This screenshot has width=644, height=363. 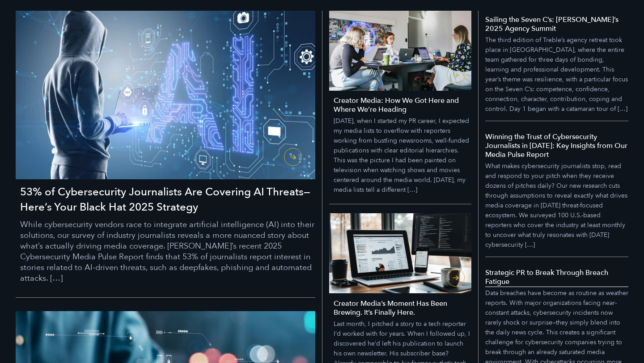 I want to click on img: Creator Media’s Moment Has Been Brewing. It’s Finally Here., so click(x=400, y=253).